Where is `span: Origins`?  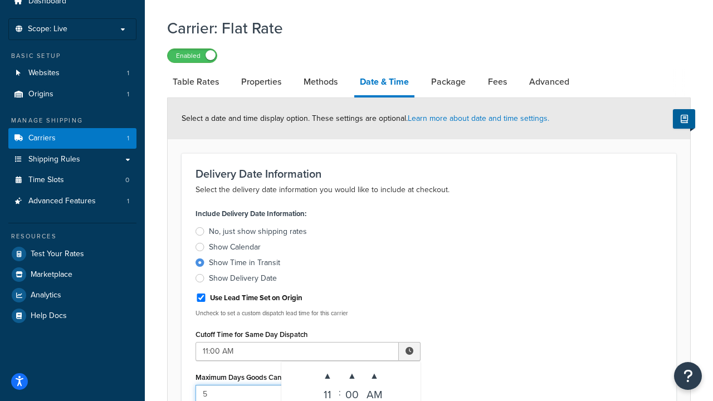
span: Origins is located at coordinates (41, 94).